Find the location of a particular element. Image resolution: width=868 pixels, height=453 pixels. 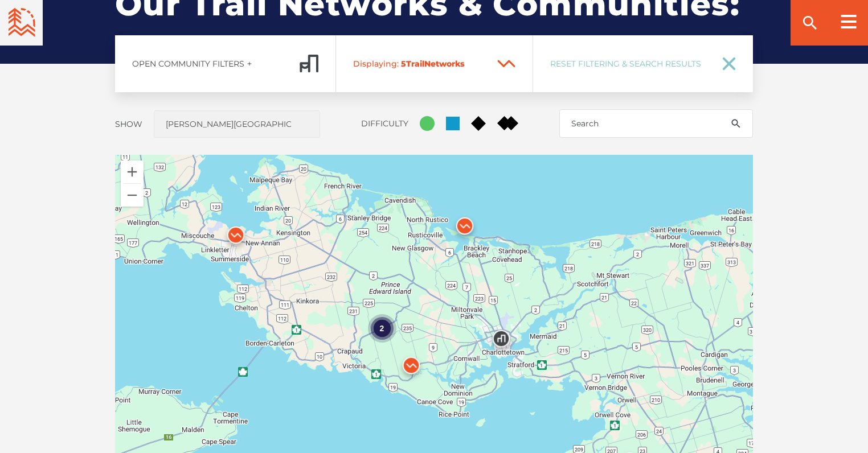

label: Difficulty is located at coordinates (385, 123).